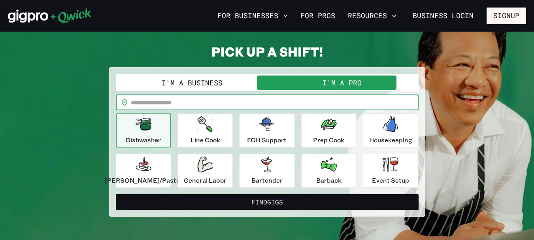  What do you see at coordinates (267, 51) in the screenshot?
I see `h2: PICK UP A SHIFT!` at bounding box center [267, 51].